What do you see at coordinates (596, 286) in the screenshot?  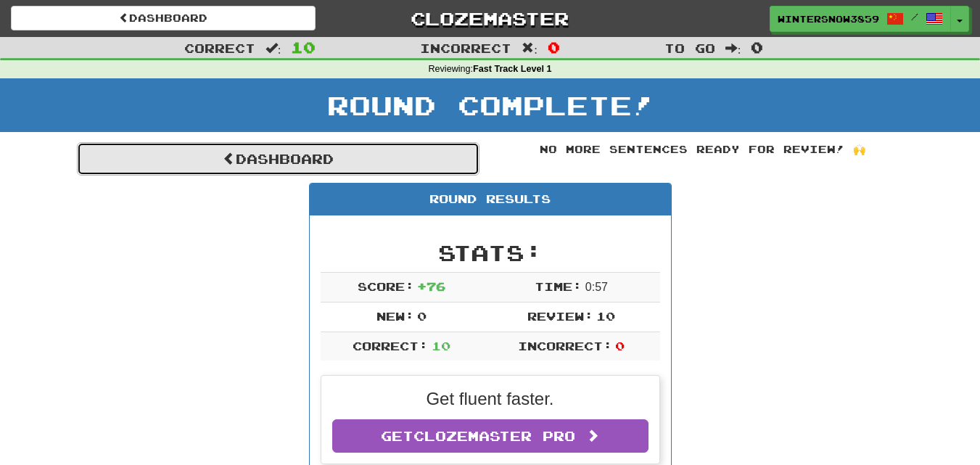 I see `span: 0 : 57` at bounding box center [596, 286].